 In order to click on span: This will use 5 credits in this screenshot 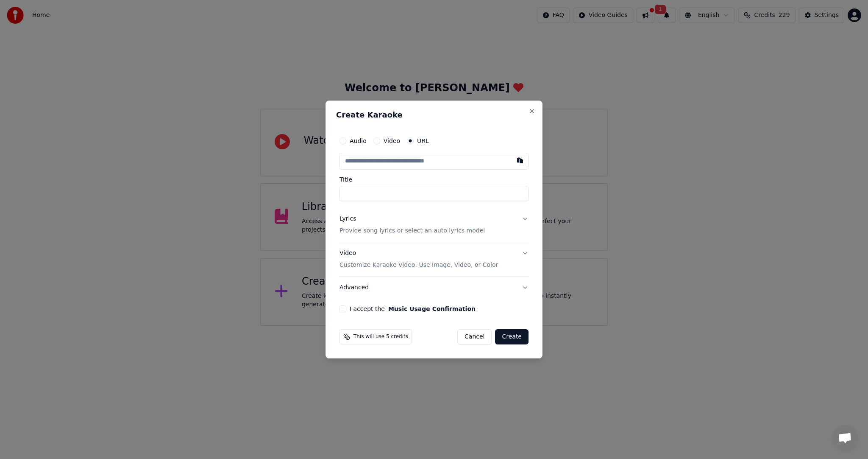, I will do `click(381, 337)`.